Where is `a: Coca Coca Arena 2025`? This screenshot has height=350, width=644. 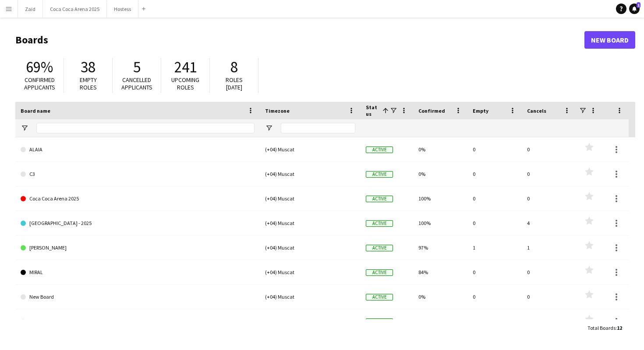
a: Coca Coca Arena 2025 is located at coordinates (138, 199).